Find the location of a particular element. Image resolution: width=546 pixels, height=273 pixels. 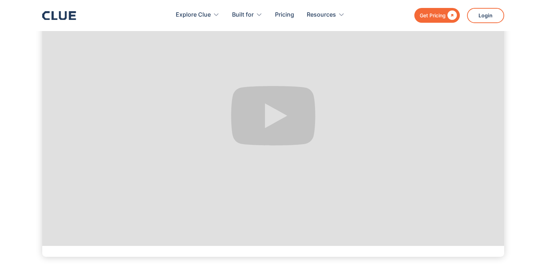

a: Login is located at coordinates (485, 16).